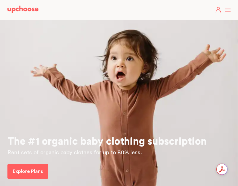  What do you see at coordinates (75, 152) in the screenshot?
I see `span: Rent sets of organic baby clothes for up to 80% less.` at bounding box center [75, 152].